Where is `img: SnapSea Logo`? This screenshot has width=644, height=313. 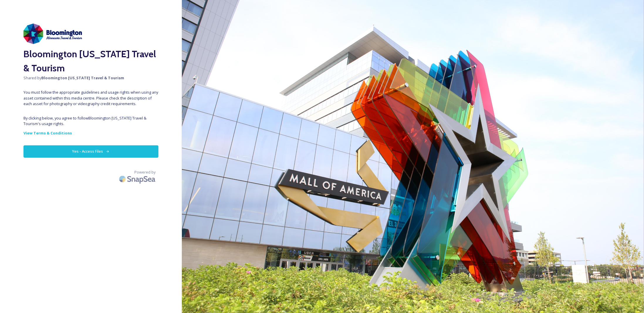
img: SnapSea Logo is located at coordinates (138, 179).